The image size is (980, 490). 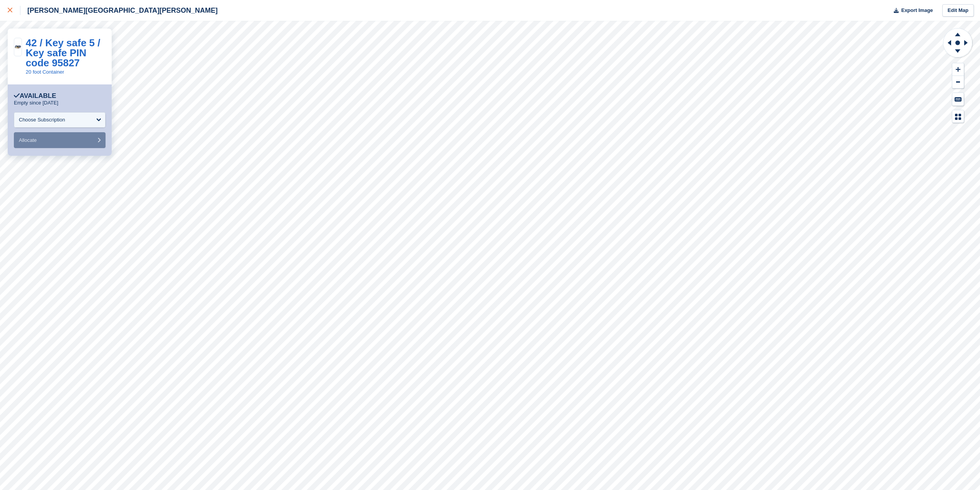 What do you see at coordinates (911, 11) in the screenshot?
I see `button: Export Image` at bounding box center [911, 11].